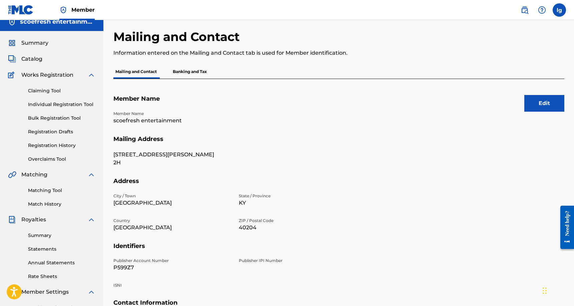 Image resolution: width=574 pixels, height=306 pixels. Describe the element at coordinates (62, 191) in the screenshot. I see `a: Matching Tool` at that location.